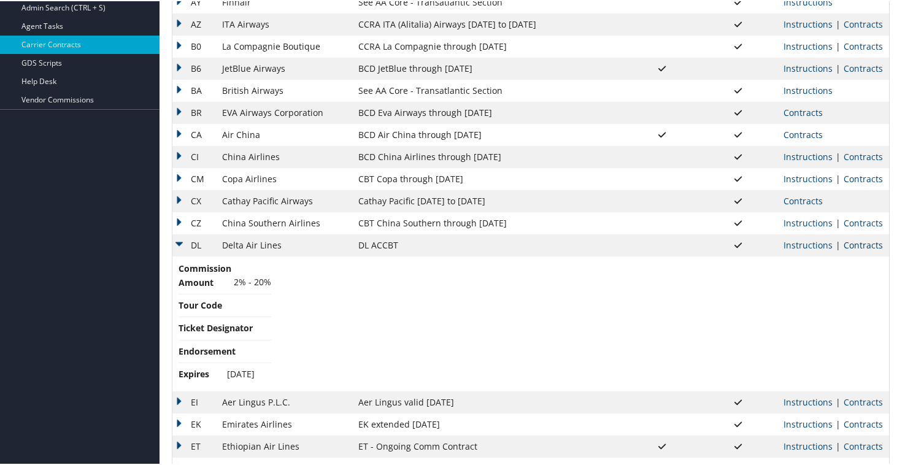 Image resolution: width=897 pixels, height=465 pixels. What do you see at coordinates (284, 67) in the screenshot?
I see `td: JetBlue Airways` at bounding box center [284, 67].